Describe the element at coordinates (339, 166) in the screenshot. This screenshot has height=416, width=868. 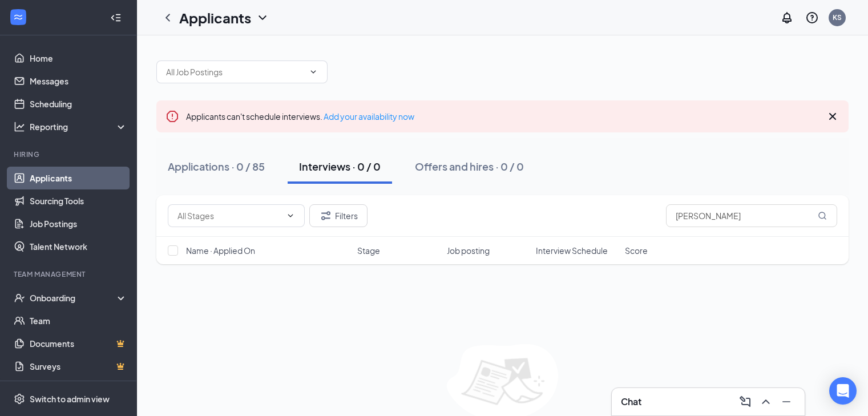
I see `div: Interviews · 0 / 0` at that location.